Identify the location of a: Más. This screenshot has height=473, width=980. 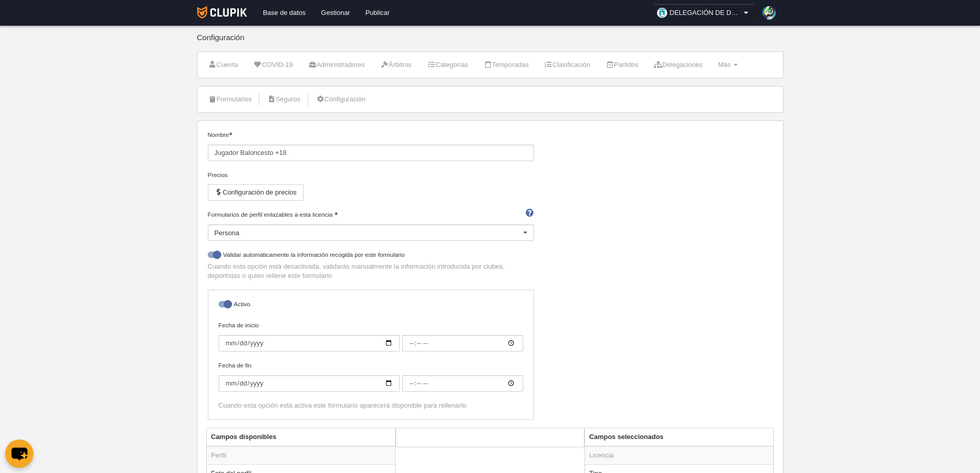
(728, 65).